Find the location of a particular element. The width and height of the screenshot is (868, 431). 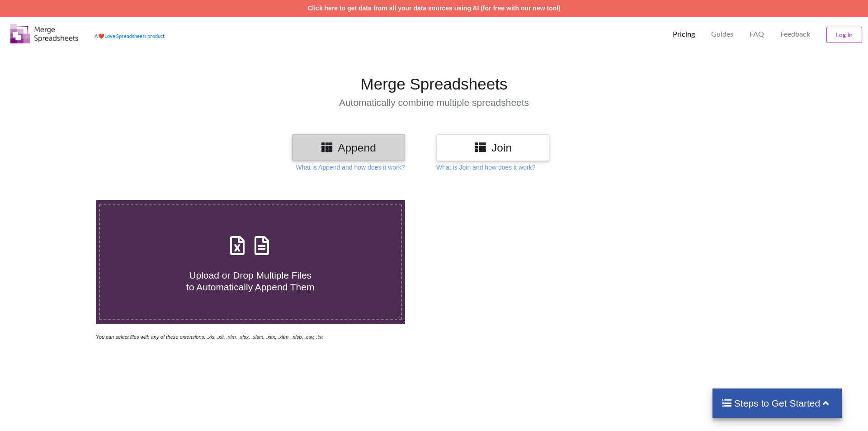

h4: Steps to Get Started is located at coordinates (777, 403).